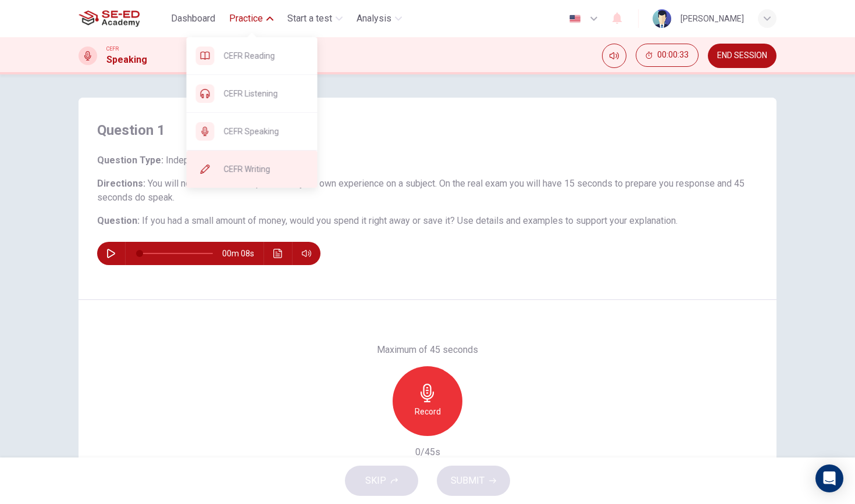 Image resolution: width=855 pixels, height=504 pixels. I want to click on h6: Directions :, so click(428, 191).